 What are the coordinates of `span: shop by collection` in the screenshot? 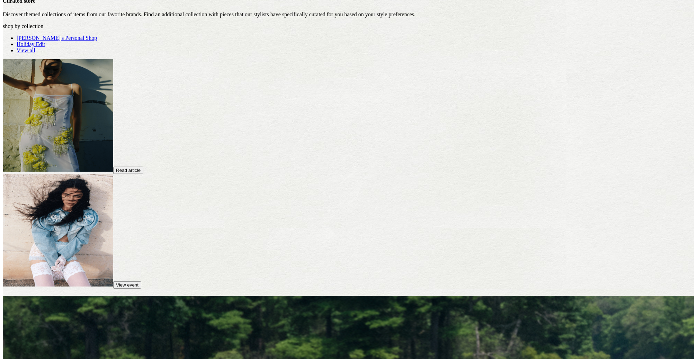 It's located at (23, 26).